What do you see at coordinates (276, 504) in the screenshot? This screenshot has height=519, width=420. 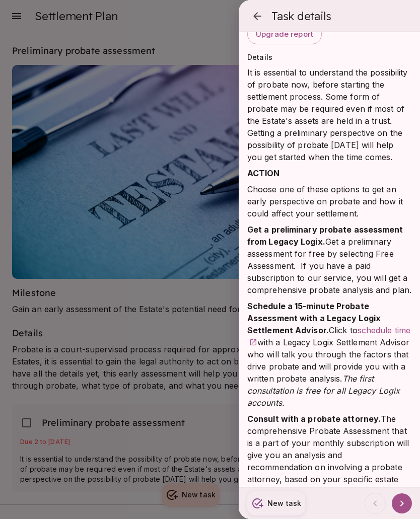 I see `button: New task` at bounding box center [276, 504].